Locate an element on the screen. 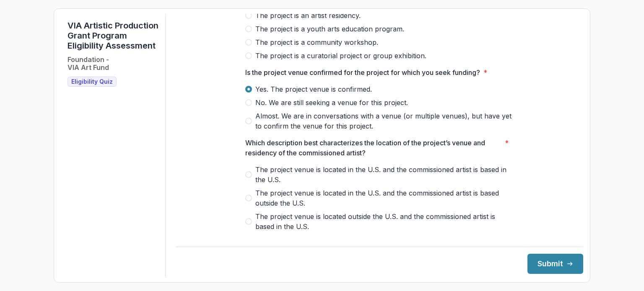 The image size is (644, 291). span: The project is a youth arts education program. is located at coordinates (329, 29).